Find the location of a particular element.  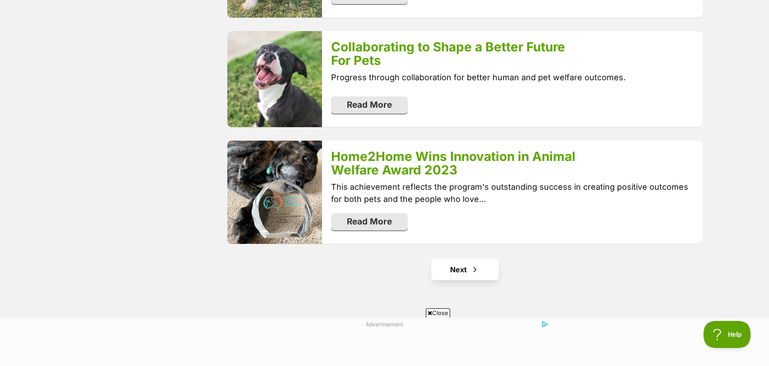

a: Next page is located at coordinates (465, 270).